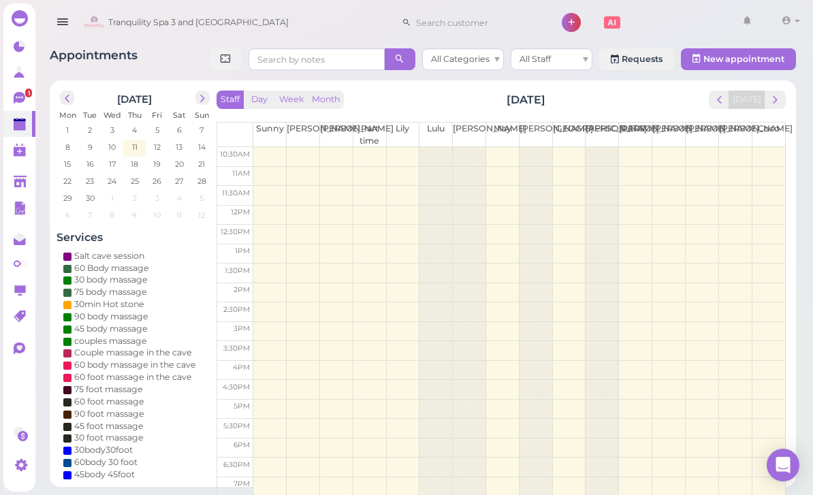  What do you see at coordinates (157, 181) in the screenshot?
I see `span: 26` at bounding box center [157, 181].